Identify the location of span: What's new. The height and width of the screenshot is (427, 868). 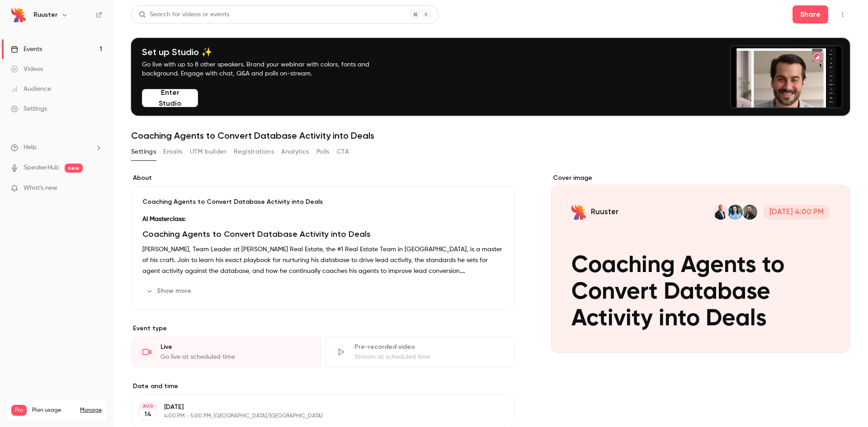
(40, 188).